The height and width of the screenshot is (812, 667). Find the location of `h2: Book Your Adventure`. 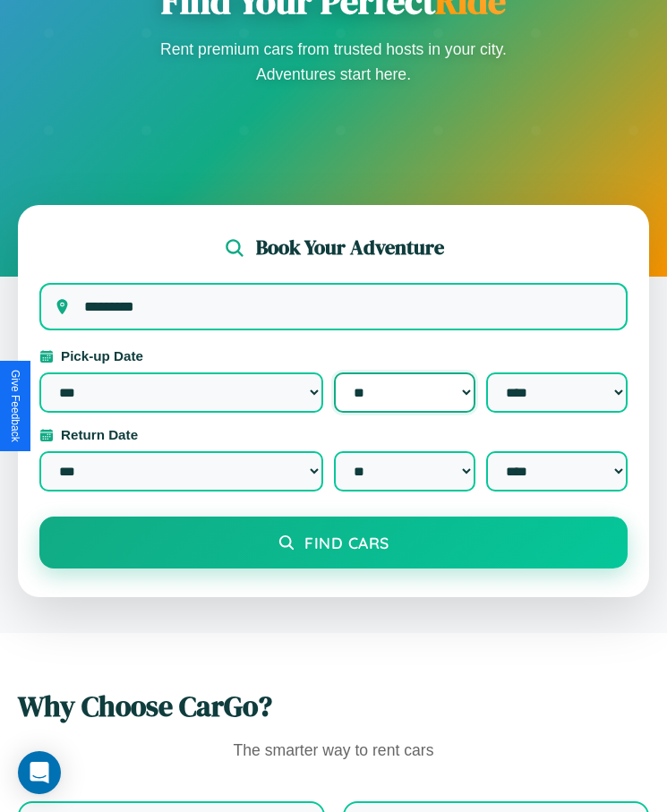

h2: Book Your Adventure is located at coordinates (350, 247).